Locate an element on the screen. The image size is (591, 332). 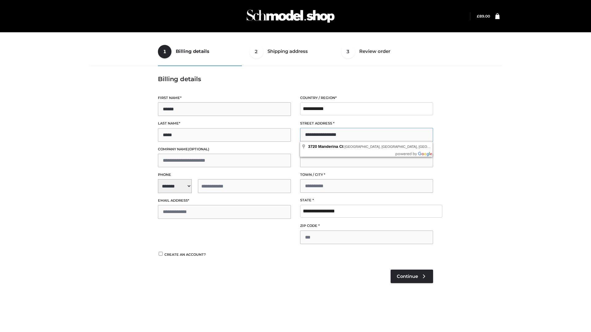
input: Create an account? is located at coordinates (161, 254).